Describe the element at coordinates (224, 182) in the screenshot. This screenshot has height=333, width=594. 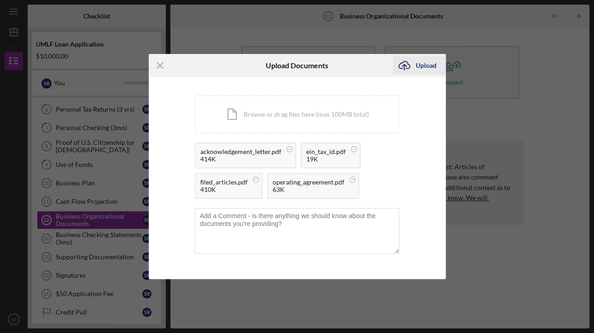
I see `div: filed_articles.pdf` at that location.